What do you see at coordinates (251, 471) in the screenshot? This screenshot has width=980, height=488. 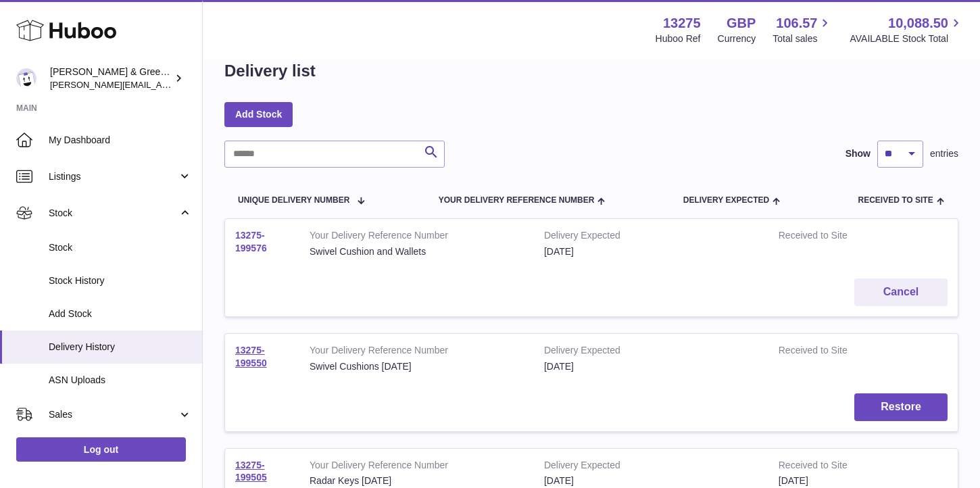 I see `a: 13275-199505` at bounding box center [251, 471].